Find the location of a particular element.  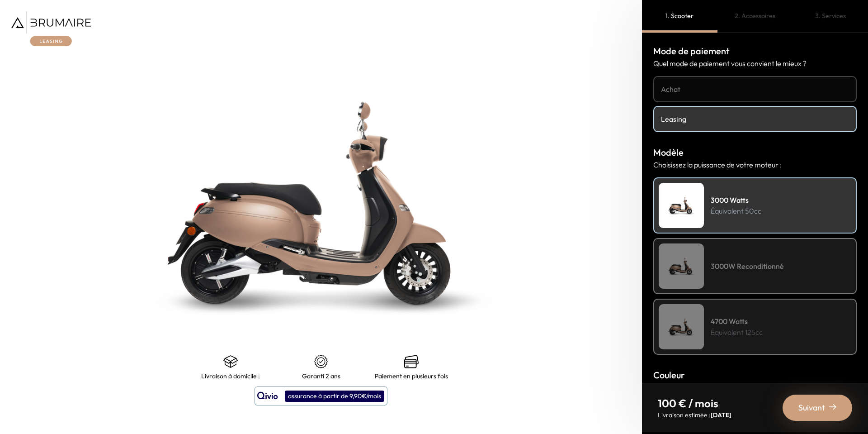

h3: Modèle is located at coordinates (755, 152).